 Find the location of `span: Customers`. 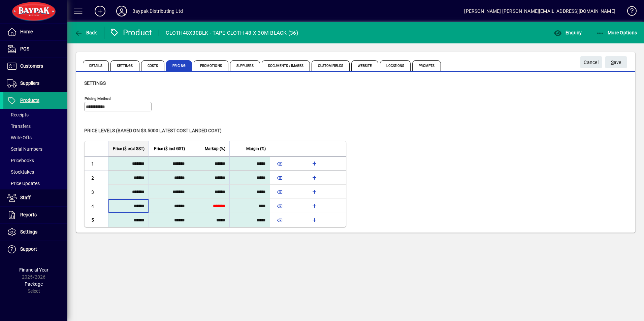

span: Customers is located at coordinates (32, 66).